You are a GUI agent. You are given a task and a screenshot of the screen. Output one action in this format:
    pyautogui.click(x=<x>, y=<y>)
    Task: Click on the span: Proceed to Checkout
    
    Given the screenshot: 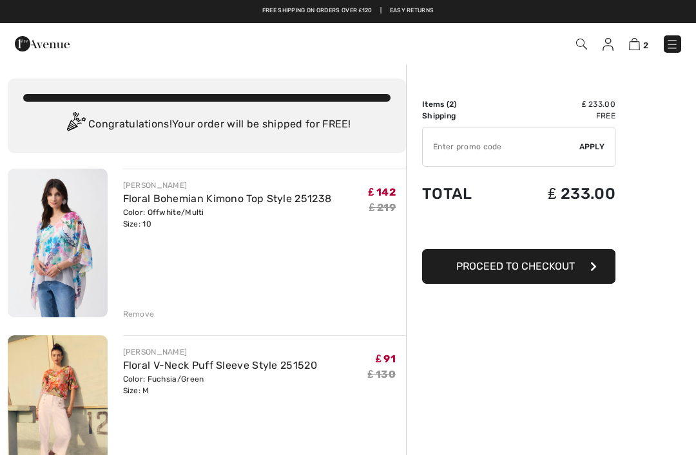 What is the action you would take?
    pyautogui.click(x=515, y=266)
    